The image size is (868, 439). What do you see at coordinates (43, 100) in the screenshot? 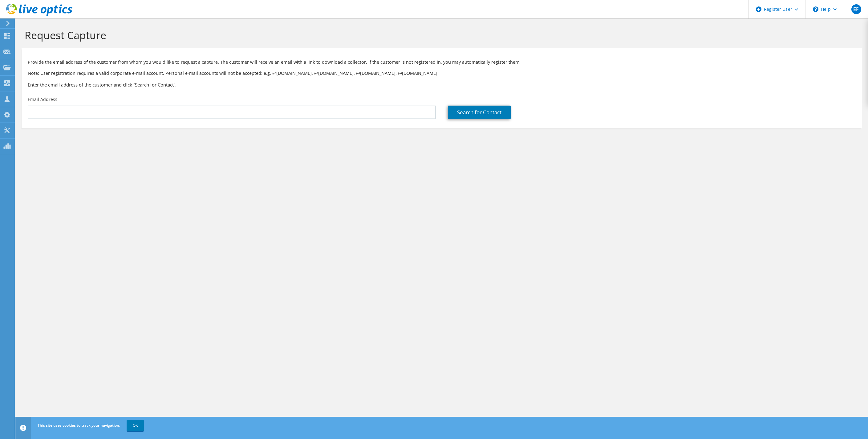
I see `label: Email Address` at bounding box center [43, 100].